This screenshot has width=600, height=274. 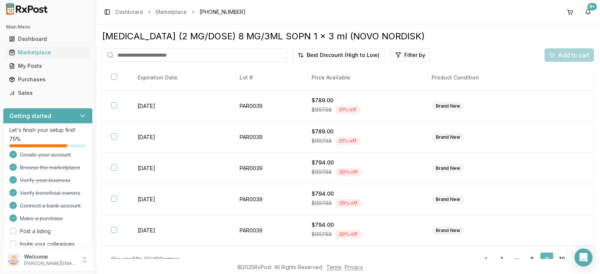 I want to click on button: Best Discount (High to Low), so click(x=339, y=55).